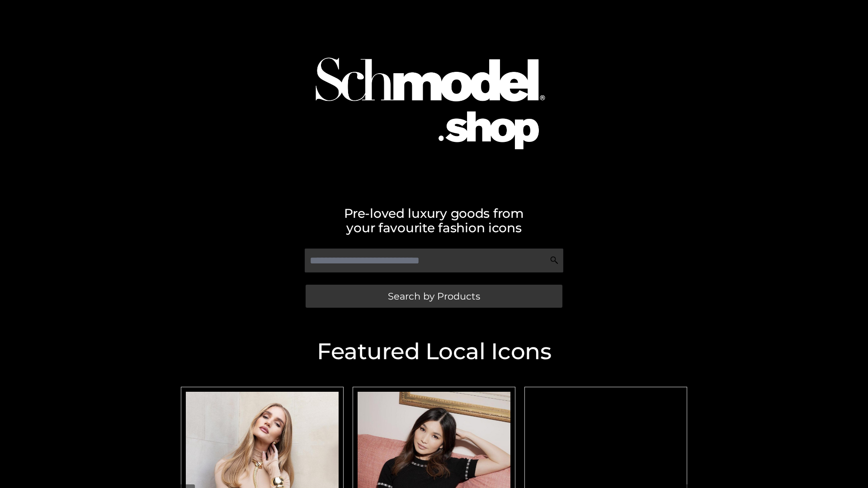  I want to click on h2: Featured Local Icons​, so click(434, 351).